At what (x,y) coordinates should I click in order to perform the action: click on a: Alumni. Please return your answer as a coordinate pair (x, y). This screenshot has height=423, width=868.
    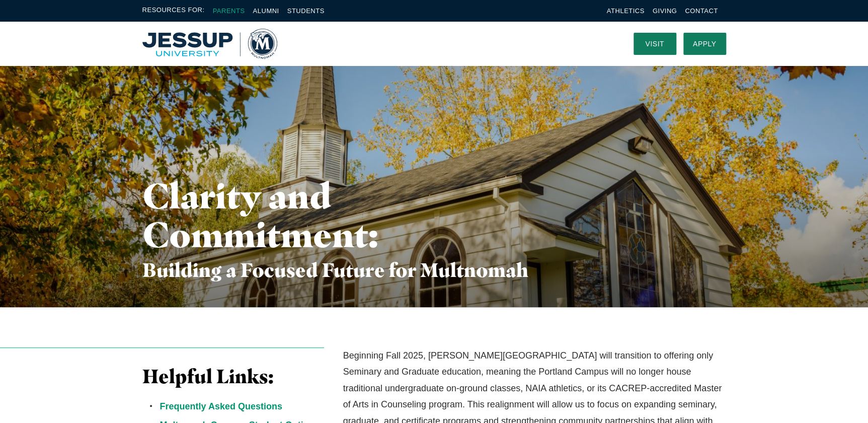
    Looking at the image, I should click on (266, 10).